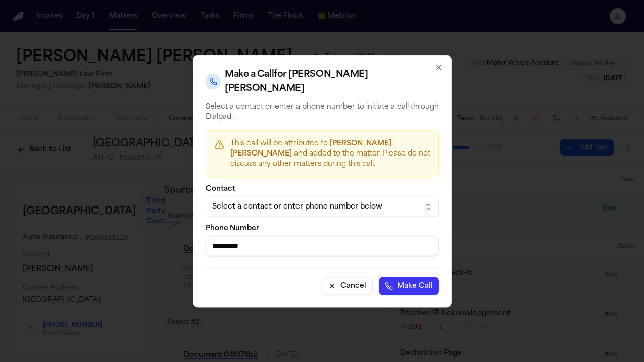 The height and width of the screenshot is (362, 644). I want to click on p: Select a contact or enter a phone number to initiate a call through Dialpad., so click(322, 112).